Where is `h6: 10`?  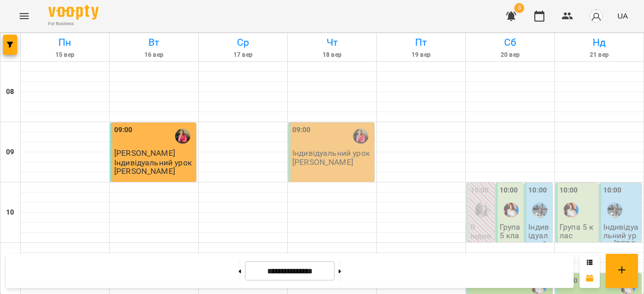 h6: 10 is located at coordinates (10, 213).